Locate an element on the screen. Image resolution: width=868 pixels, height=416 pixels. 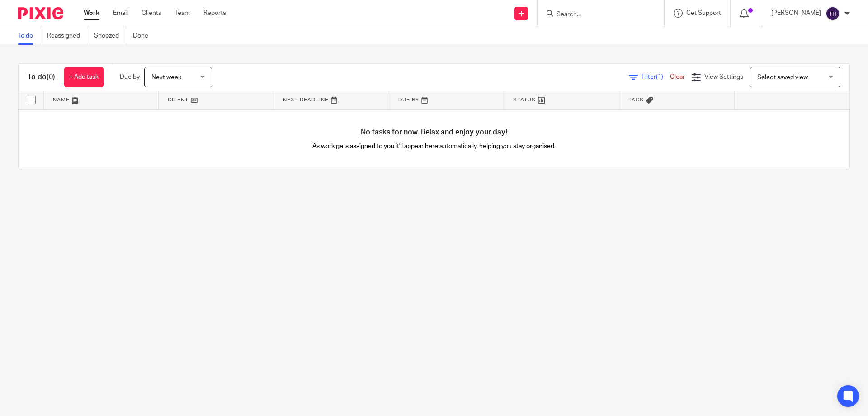
a: Clear is located at coordinates (677, 77).